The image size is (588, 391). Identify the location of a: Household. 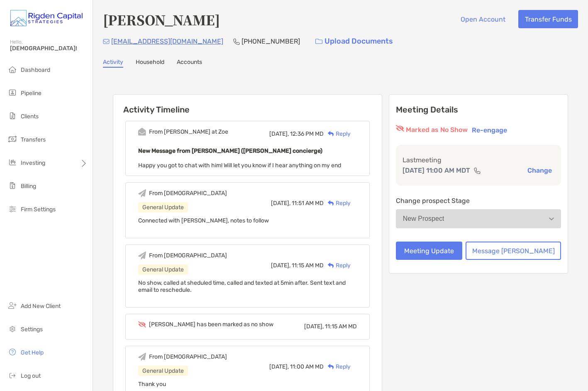
(150, 63).